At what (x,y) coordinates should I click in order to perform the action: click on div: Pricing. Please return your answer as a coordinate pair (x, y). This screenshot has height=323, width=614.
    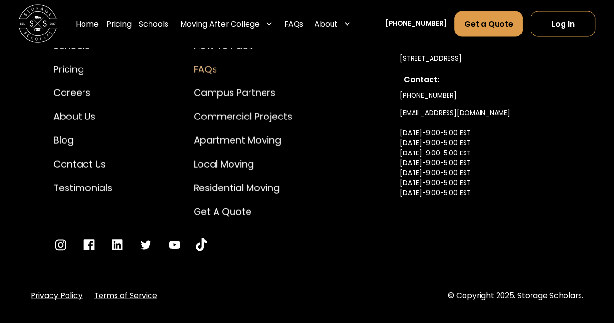
    Looking at the image, I should click on (83, 69).